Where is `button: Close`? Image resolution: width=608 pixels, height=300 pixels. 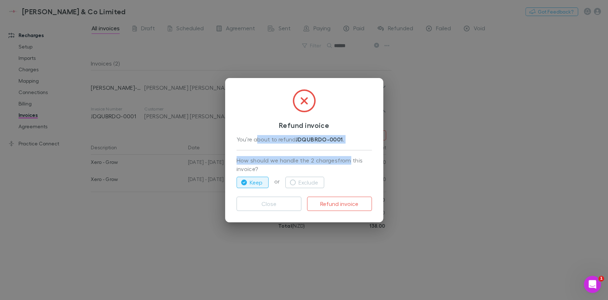 button: Close is located at coordinates (269, 204).